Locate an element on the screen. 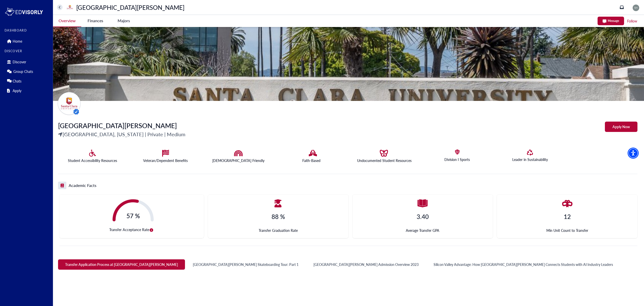 The height and width of the screenshot is (306, 644). button: circle-info is located at coordinates (151, 230).